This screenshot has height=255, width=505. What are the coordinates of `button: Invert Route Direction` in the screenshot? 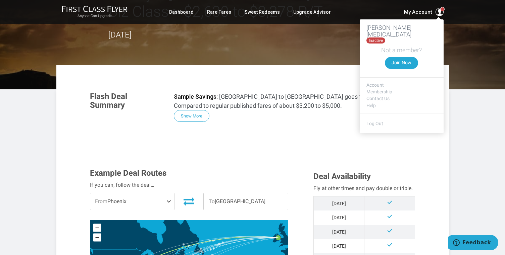 It's located at (189, 202).